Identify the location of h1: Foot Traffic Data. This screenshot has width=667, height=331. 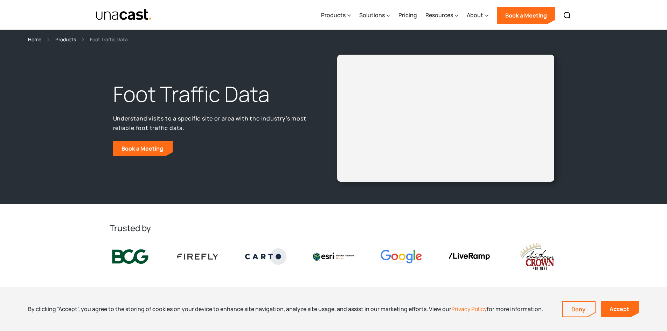
(212, 94).